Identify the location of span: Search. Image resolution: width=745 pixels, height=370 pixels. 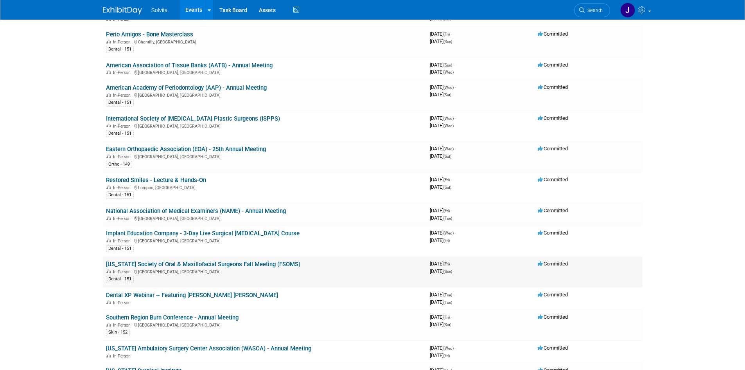
(594, 10).